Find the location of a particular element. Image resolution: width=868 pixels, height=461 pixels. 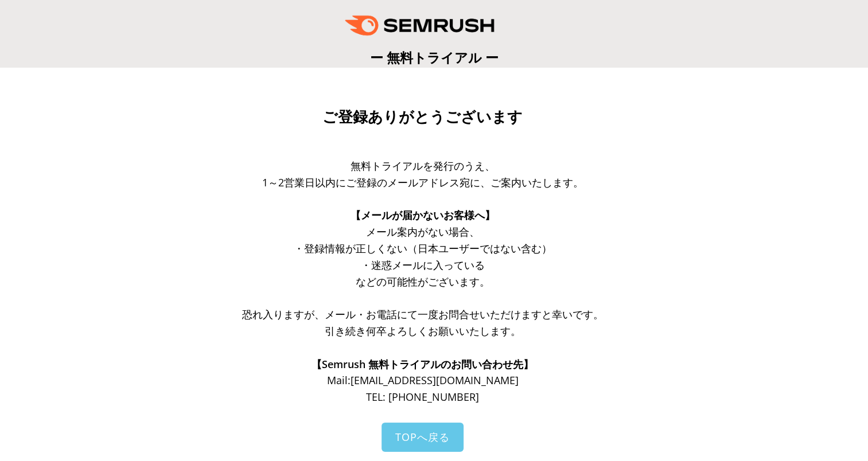

span: ・登録情報が正しくない（日本ユーザーではない含む） is located at coordinates (423, 248).